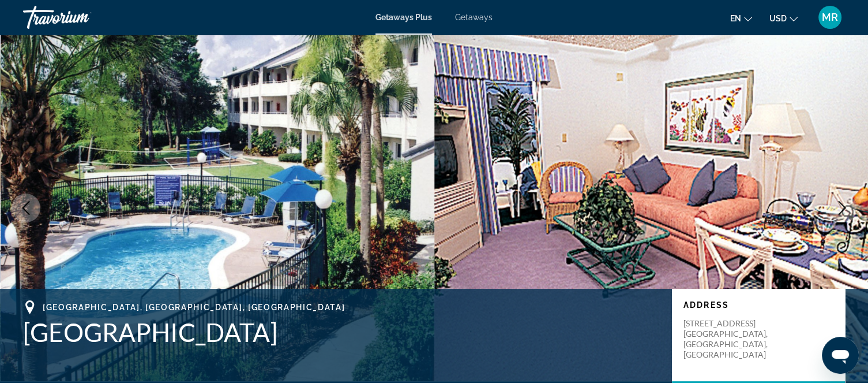 The height and width of the screenshot is (383, 868). What do you see at coordinates (784, 18) in the screenshot?
I see `button: Change currency` at bounding box center [784, 18].